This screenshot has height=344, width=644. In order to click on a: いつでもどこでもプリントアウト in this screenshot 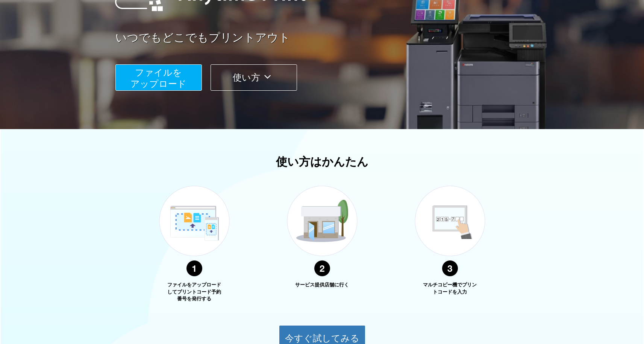, I will do `click(331, 38)`.